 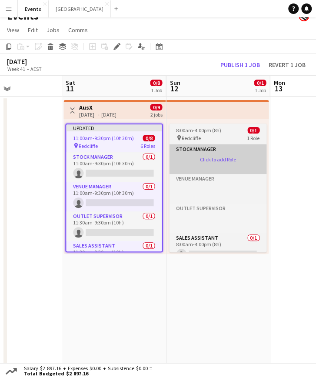 I want to click on app-card-role: Sales Assistant0/111:30am-9:30pm (10h), so click(x=114, y=256).